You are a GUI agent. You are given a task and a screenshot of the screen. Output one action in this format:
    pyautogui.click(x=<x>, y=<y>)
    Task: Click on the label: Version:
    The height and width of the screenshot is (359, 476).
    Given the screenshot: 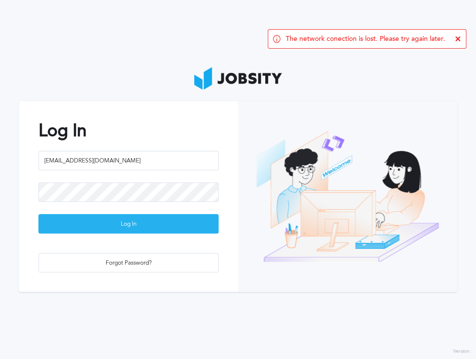 What is the action you would take?
    pyautogui.click(x=462, y=352)
    